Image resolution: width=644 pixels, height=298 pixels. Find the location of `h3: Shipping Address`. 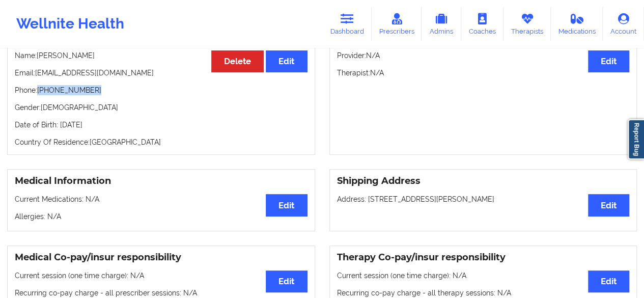

h3: Shipping Address is located at coordinates (483, 181).